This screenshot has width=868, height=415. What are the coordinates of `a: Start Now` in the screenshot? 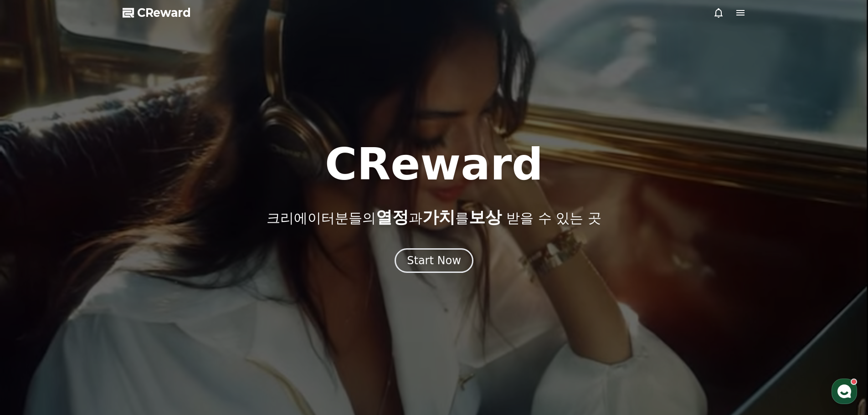 It's located at (434, 262).